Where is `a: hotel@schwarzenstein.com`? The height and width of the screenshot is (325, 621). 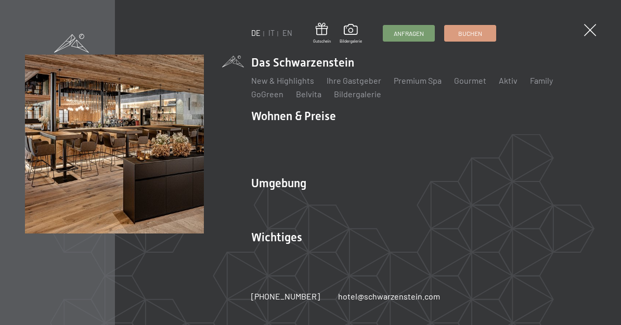 a: hotel@schwarzenstein.com is located at coordinates (389, 297).